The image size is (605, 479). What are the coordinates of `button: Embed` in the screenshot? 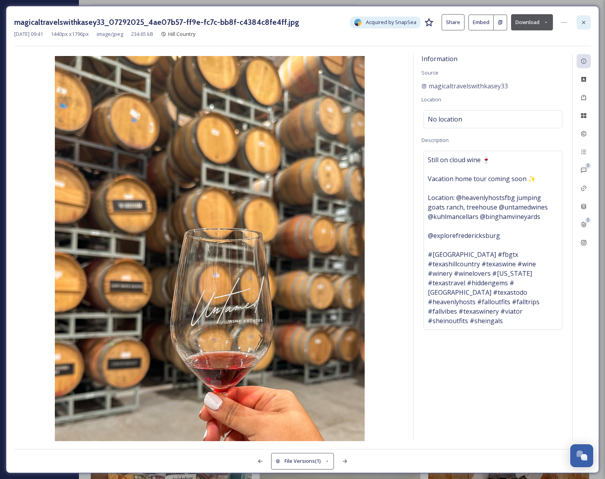 It's located at (481, 23).